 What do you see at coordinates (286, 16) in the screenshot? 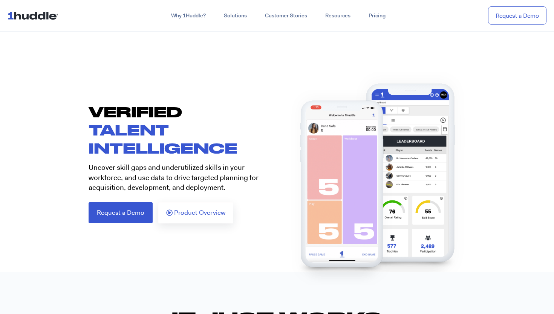
I see `a: Customer Stories` at bounding box center [286, 16].